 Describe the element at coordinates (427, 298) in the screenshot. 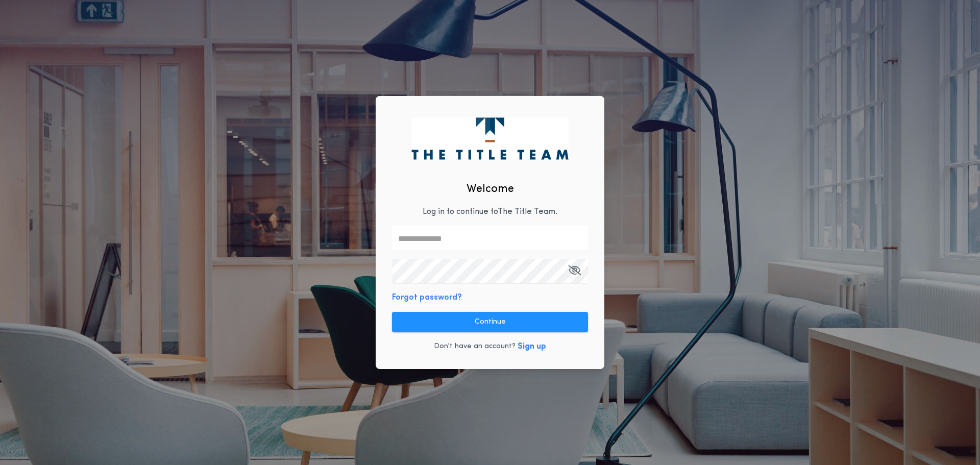

I see `button: Forgot password?` at that location.